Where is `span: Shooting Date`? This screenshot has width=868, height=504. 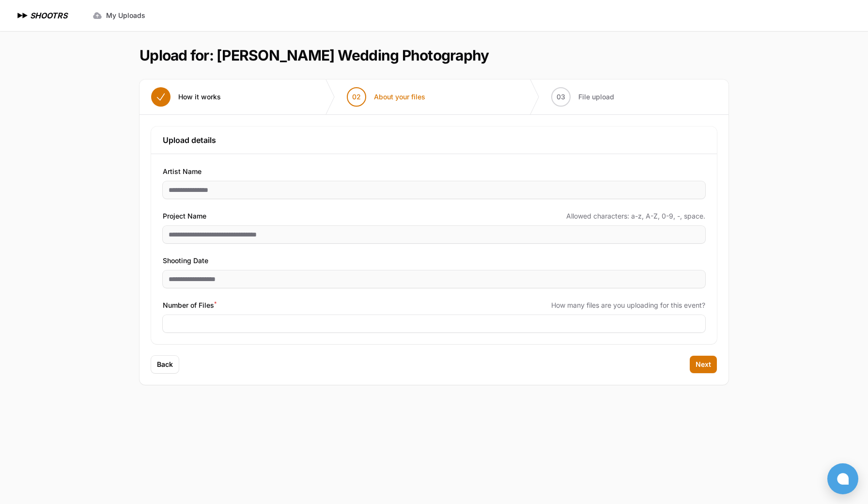
span: Shooting Date is located at coordinates (185, 260).